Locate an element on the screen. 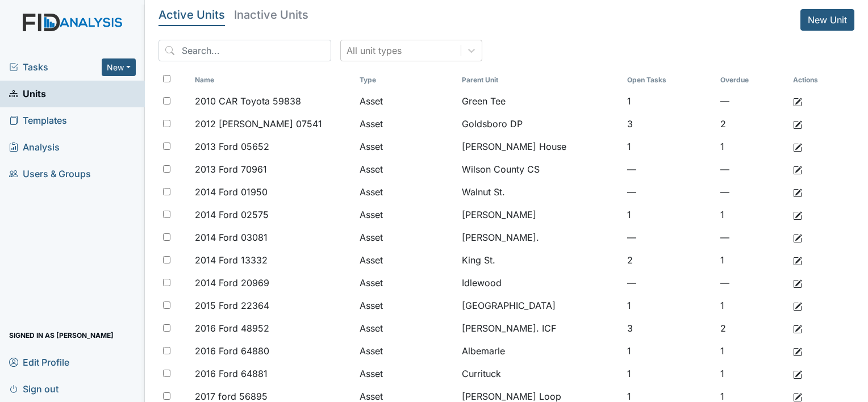  a: New Unit is located at coordinates (827, 20).